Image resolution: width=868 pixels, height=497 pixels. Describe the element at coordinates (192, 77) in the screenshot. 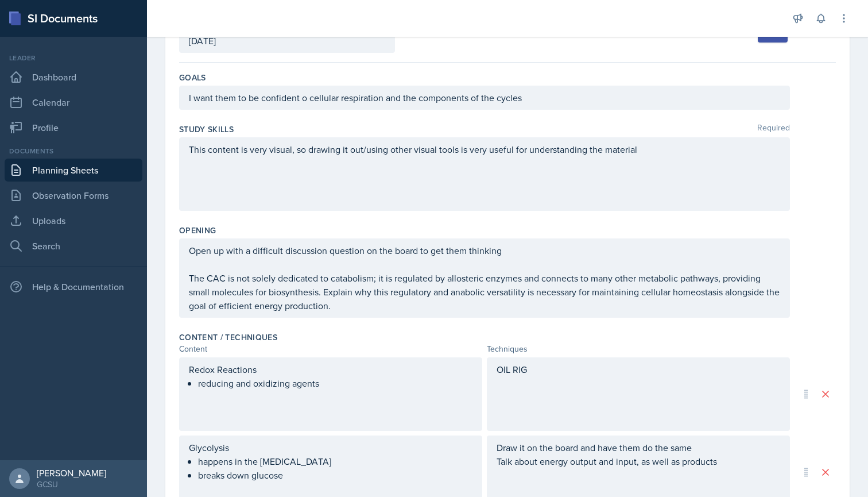

I see `label: Goals` at that location.